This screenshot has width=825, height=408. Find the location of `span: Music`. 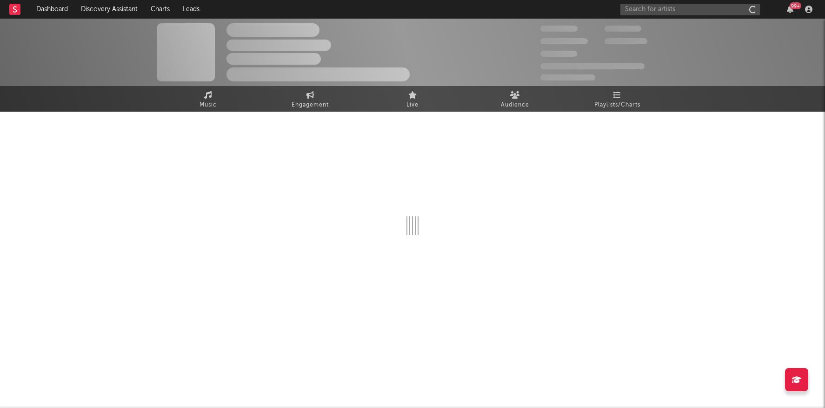

span: Music is located at coordinates (208, 105).